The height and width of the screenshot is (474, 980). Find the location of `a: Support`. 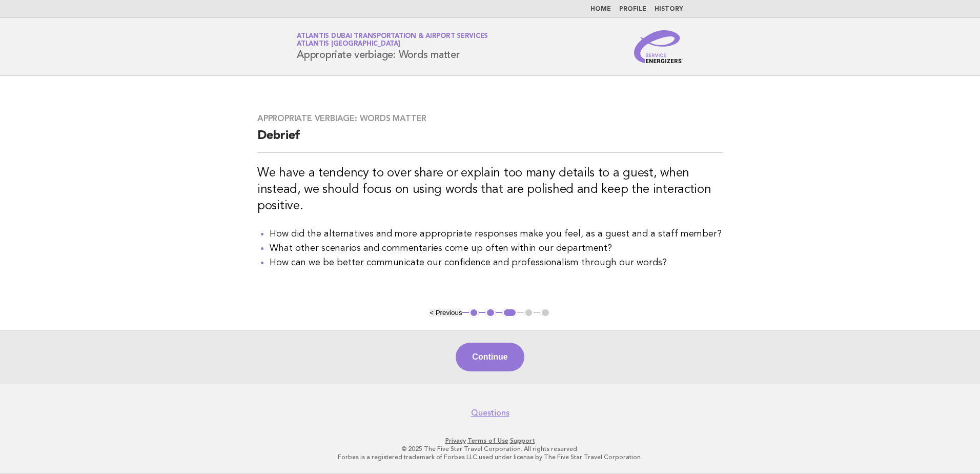

a: Support is located at coordinates (522, 440).